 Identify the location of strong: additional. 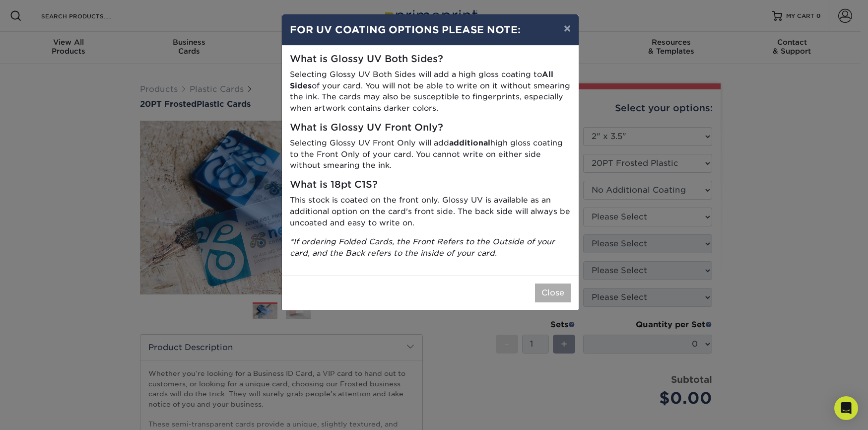
(469, 143).